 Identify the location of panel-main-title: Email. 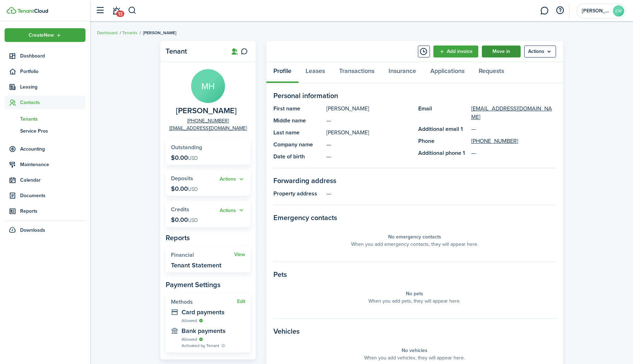
(443, 113).